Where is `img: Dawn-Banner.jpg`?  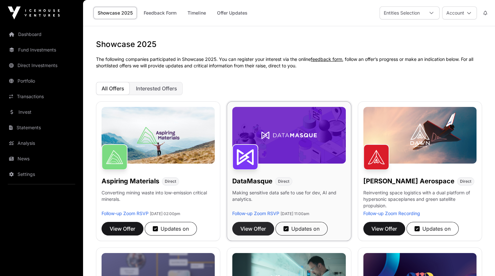 img: Dawn-Banner.jpg is located at coordinates (419, 135).